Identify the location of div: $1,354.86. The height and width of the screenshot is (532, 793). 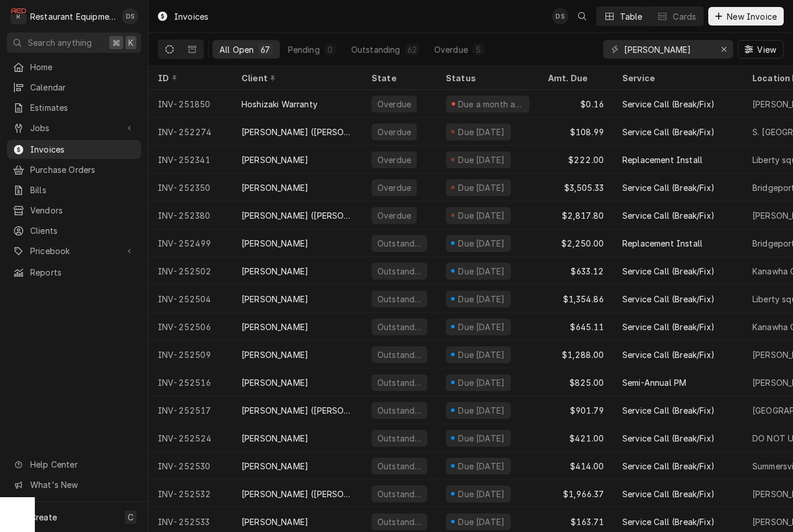
(576, 299).